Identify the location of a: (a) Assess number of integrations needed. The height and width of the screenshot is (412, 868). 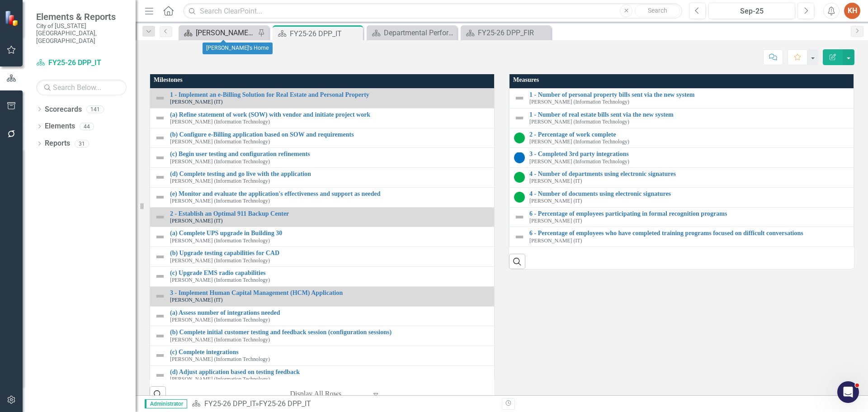
(329, 313).